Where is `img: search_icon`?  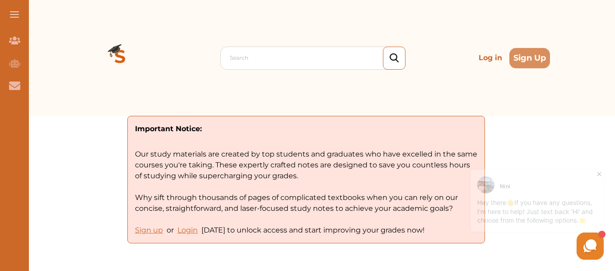 img: search_icon is located at coordinates (394, 58).